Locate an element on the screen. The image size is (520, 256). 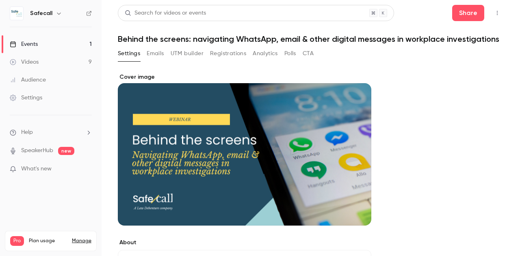
a: Manage is located at coordinates (82, 241).